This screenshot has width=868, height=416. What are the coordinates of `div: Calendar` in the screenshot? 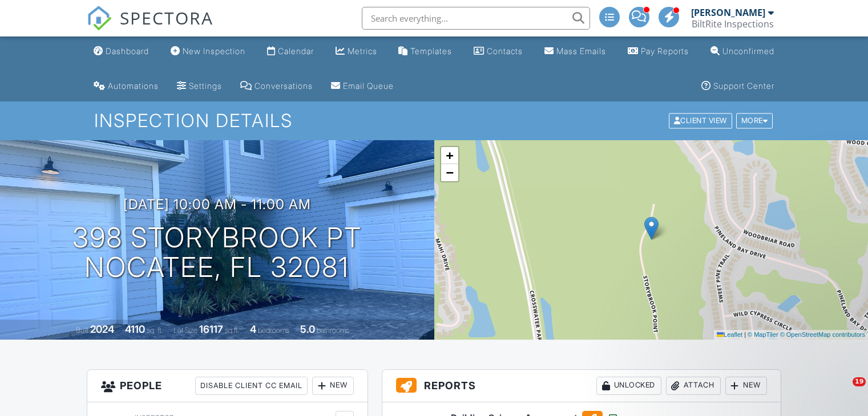 It's located at (296, 50).